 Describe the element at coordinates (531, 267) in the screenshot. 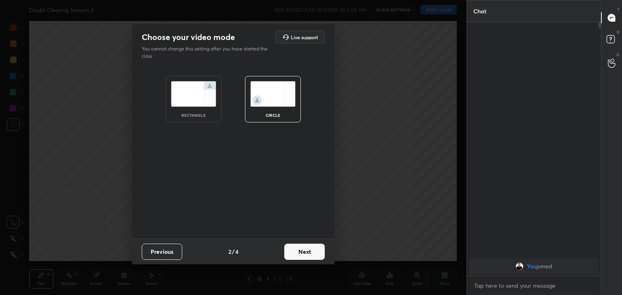

I see `span: You` at that location.